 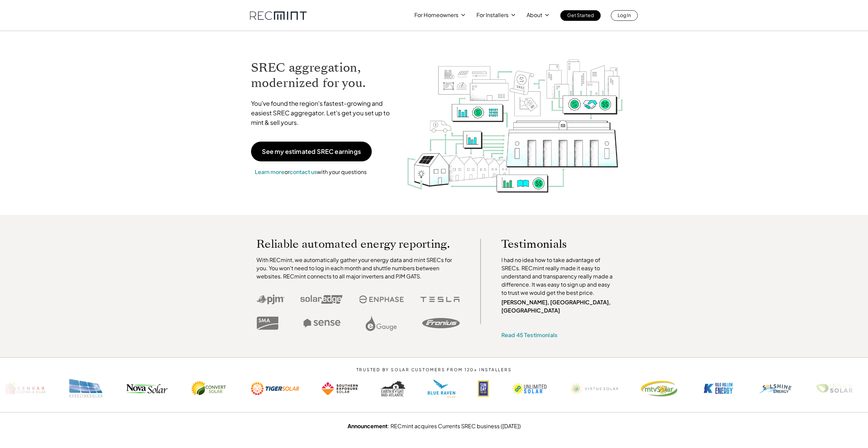 What do you see at coordinates (529, 335) in the screenshot?
I see `a: Read 45 Testimonials` at bounding box center [529, 335].